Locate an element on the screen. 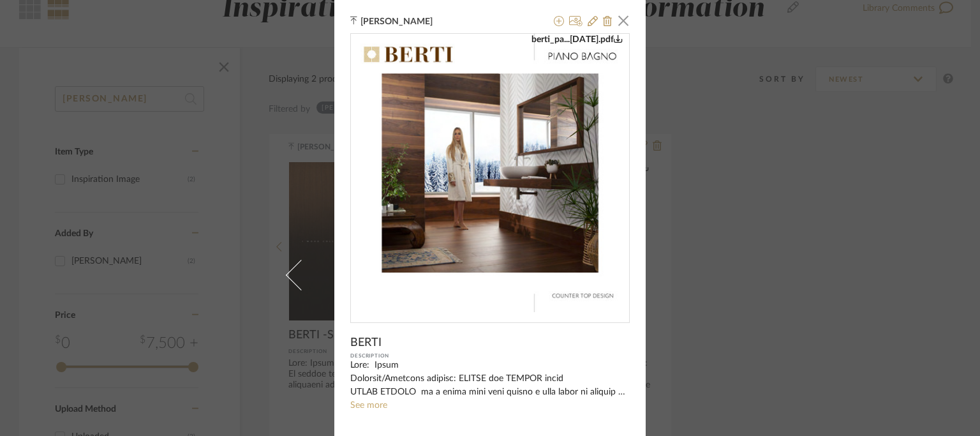 Image resolution: width=980 pixels, height=436 pixels. div: Description is located at coordinates (490, 356).